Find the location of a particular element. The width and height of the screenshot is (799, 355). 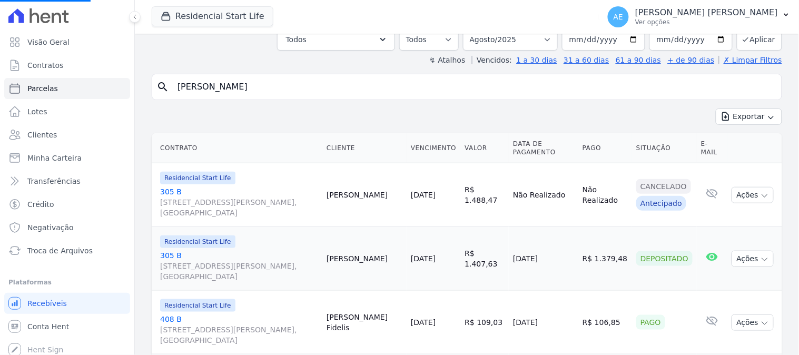

p: Ver opções is located at coordinates (706, 22).